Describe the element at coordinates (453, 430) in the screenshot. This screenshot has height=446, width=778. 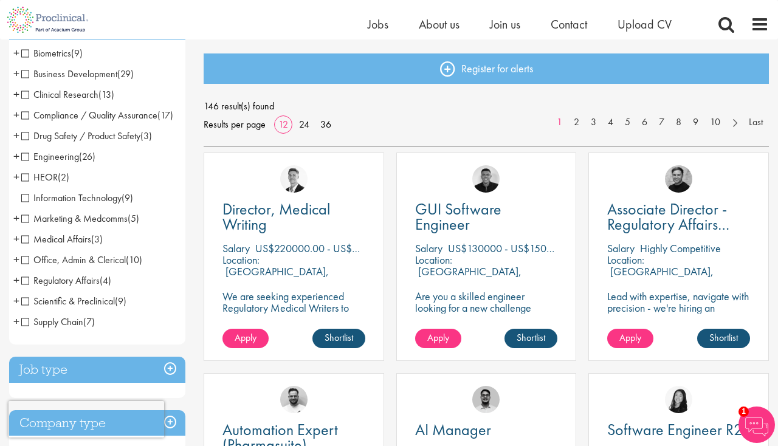
I see `span: AI Manager` at that location.